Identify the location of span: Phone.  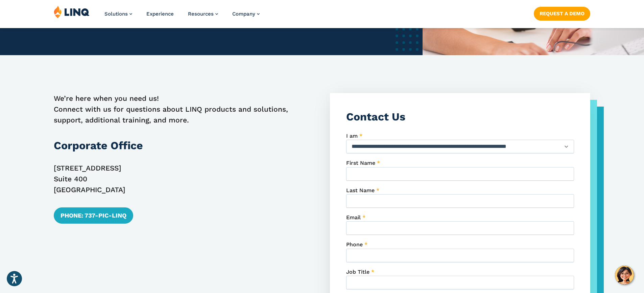
(354, 244).